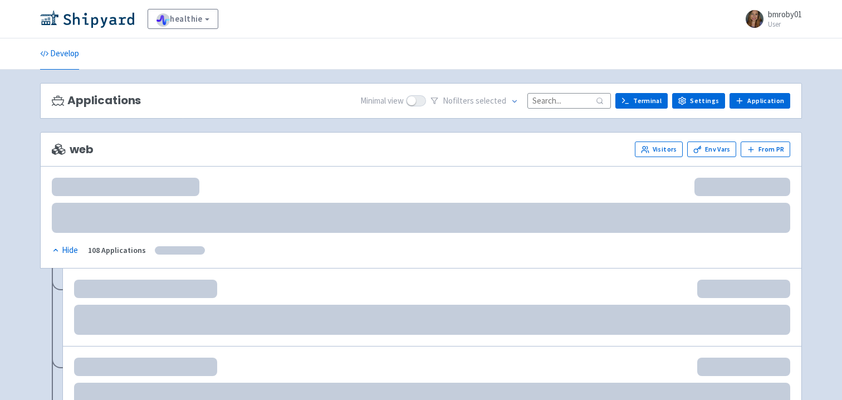 This screenshot has height=400, width=842. Describe the element at coordinates (474, 101) in the screenshot. I see `span: No filter s` at that location.